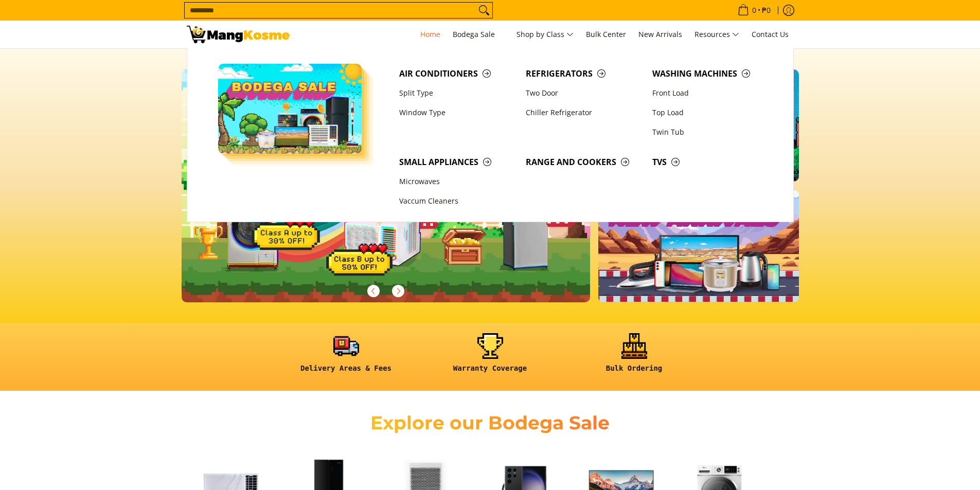  What do you see at coordinates (457, 162) in the screenshot?
I see `a: Small Appliances` at bounding box center [457, 162].